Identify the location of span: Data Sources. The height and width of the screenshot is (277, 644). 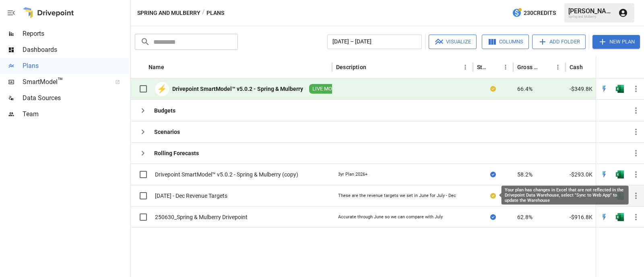
(76, 98).